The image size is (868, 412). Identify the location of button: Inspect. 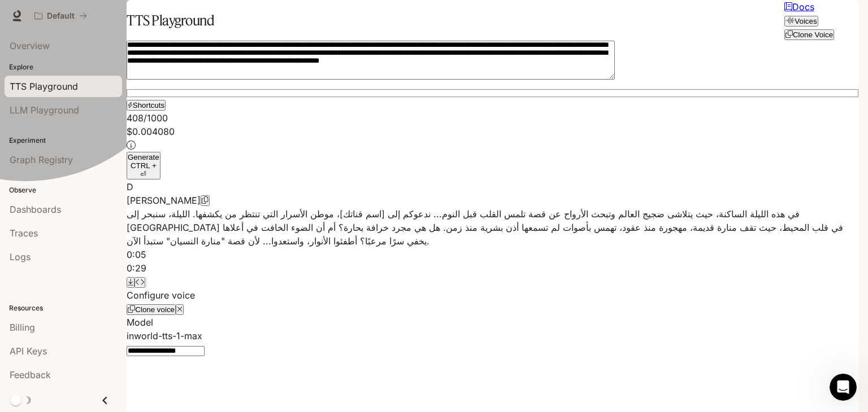
(139, 282).